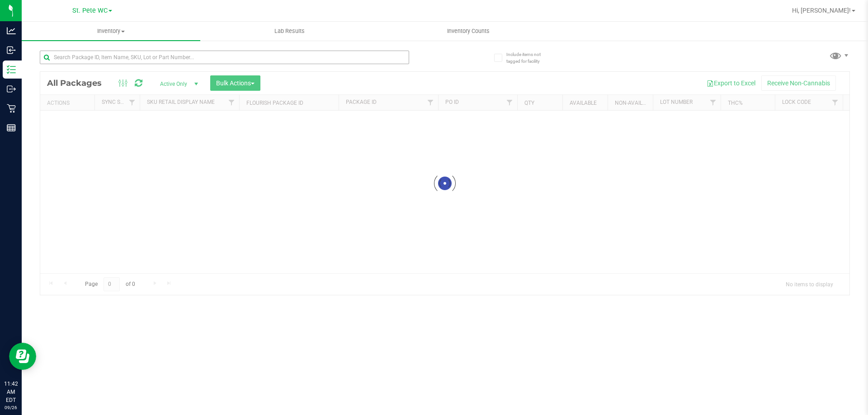  Describe the element at coordinates (12, 89) in the screenshot. I see `inline-svg: Outbound` at that location.